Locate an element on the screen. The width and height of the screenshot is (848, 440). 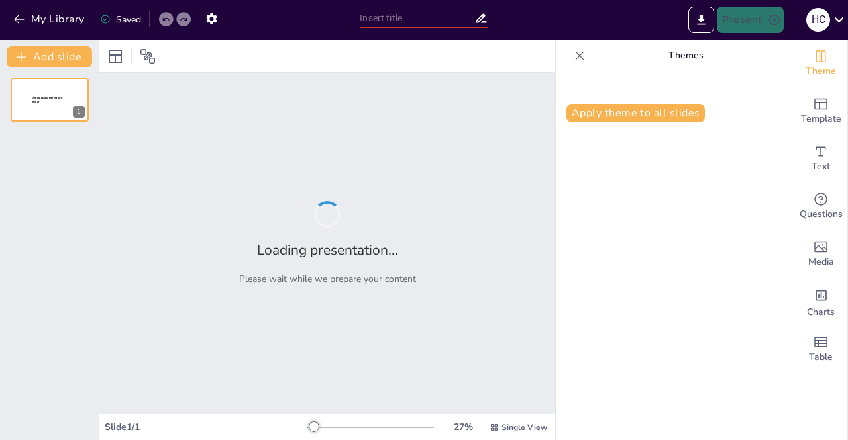
p: Please wait while we prepare your content is located at coordinates (327, 279).